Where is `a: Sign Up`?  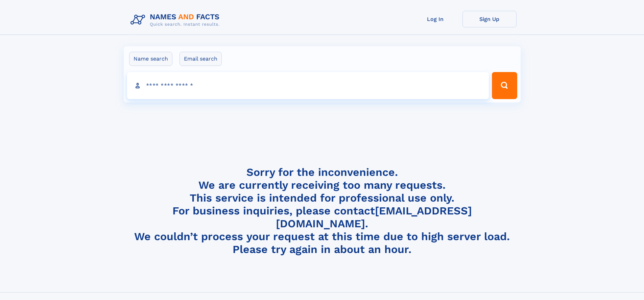 a: Sign Up is located at coordinates (489, 19).